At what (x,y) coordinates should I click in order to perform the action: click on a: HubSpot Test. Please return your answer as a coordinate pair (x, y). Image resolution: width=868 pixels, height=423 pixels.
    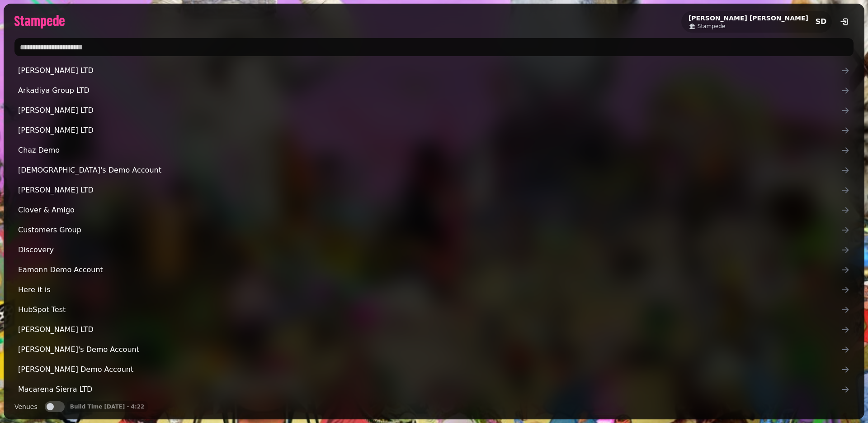
    Looking at the image, I should click on (434, 309).